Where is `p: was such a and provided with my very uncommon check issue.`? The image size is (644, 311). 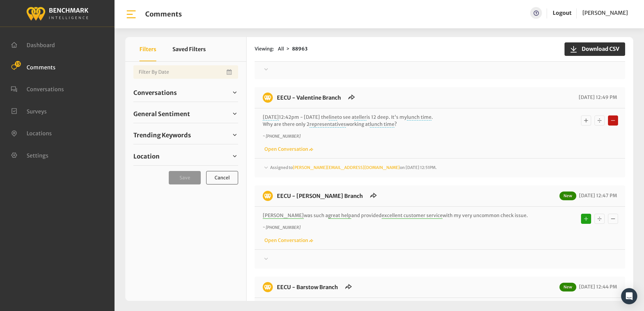
p: was such a and provided with my very uncommon check issue. is located at coordinates (396, 216).